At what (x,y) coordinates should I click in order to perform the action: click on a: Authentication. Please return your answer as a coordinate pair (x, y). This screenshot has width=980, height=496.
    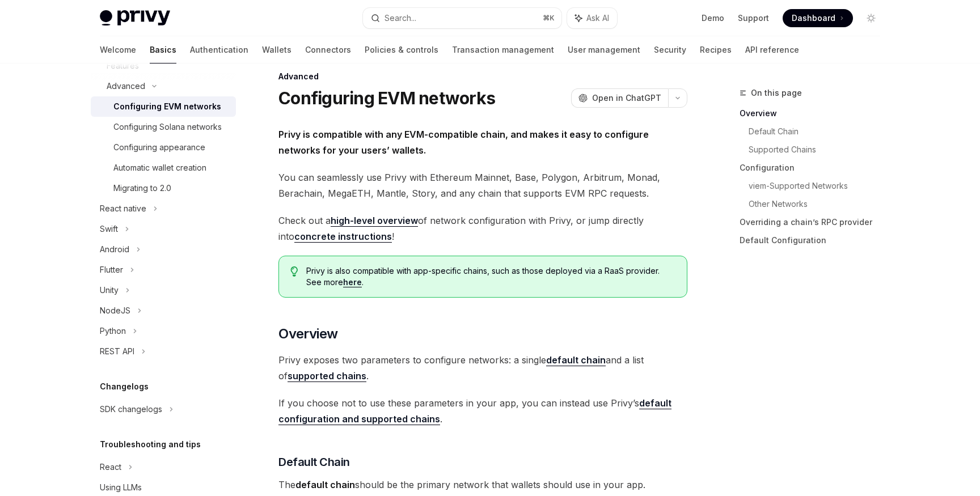
    Looking at the image, I should click on (219, 50).